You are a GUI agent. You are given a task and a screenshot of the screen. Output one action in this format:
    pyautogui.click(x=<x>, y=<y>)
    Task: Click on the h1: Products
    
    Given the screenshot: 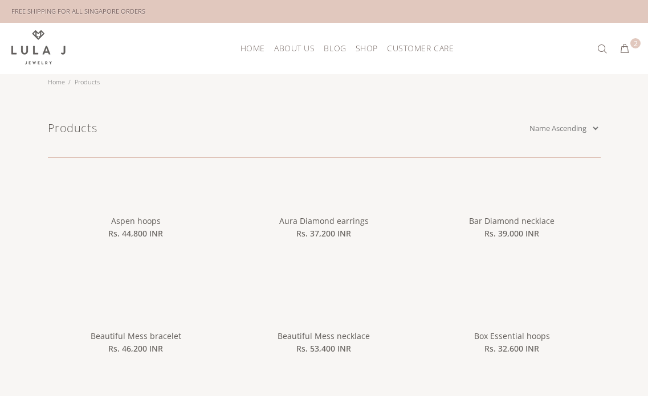 What is the action you would take?
    pyautogui.click(x=287, y=128)
    